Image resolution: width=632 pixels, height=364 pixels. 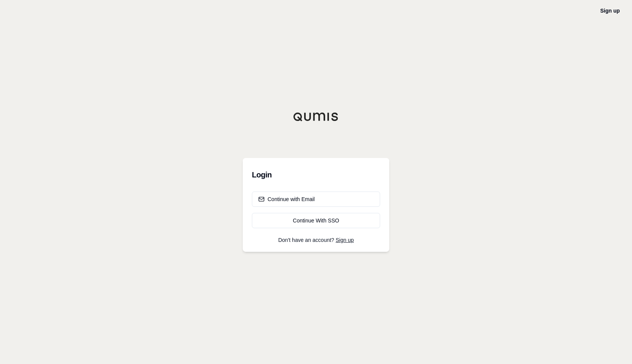 What do you see at coordinates (316, 240) in the screenshot?
I see `p: Don't have an account?` at bounding box center [316, 240].